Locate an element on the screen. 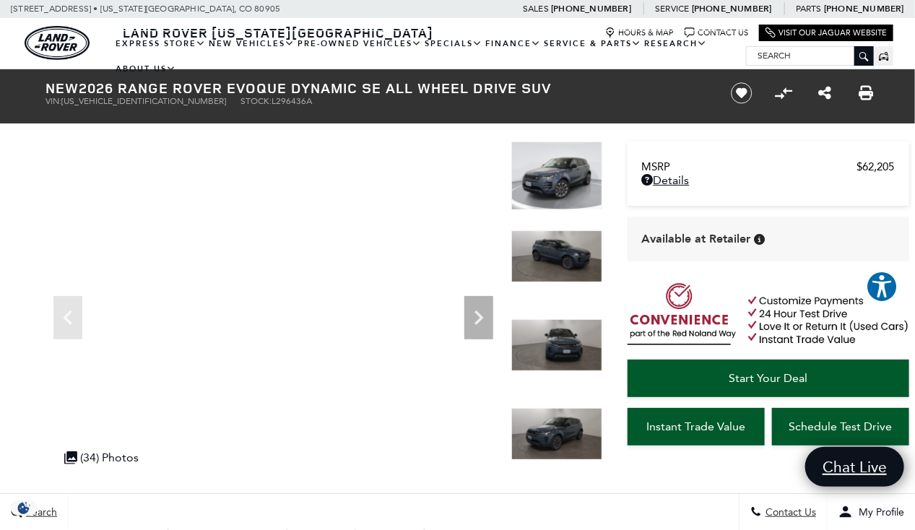 The image size is (915, 530). span: Chat Live is located at coordinates (854, 466).